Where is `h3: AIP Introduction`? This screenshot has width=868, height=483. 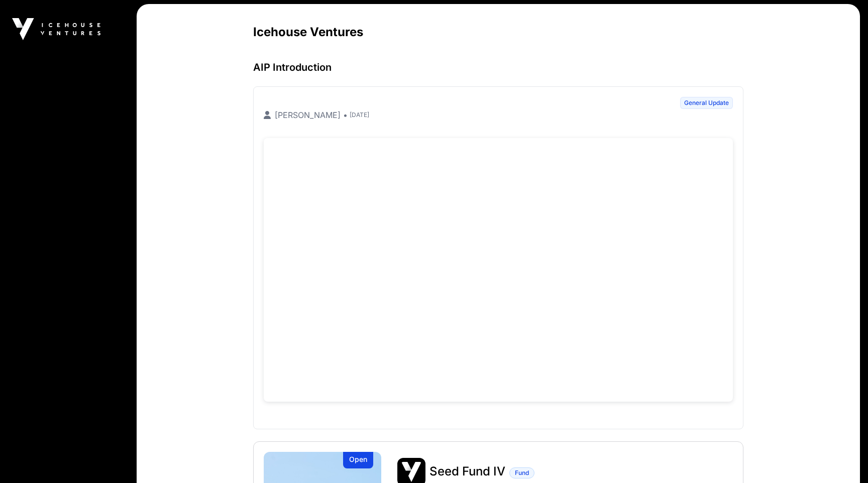 h3: AIP Introduction is located at coordinates (498, 67).